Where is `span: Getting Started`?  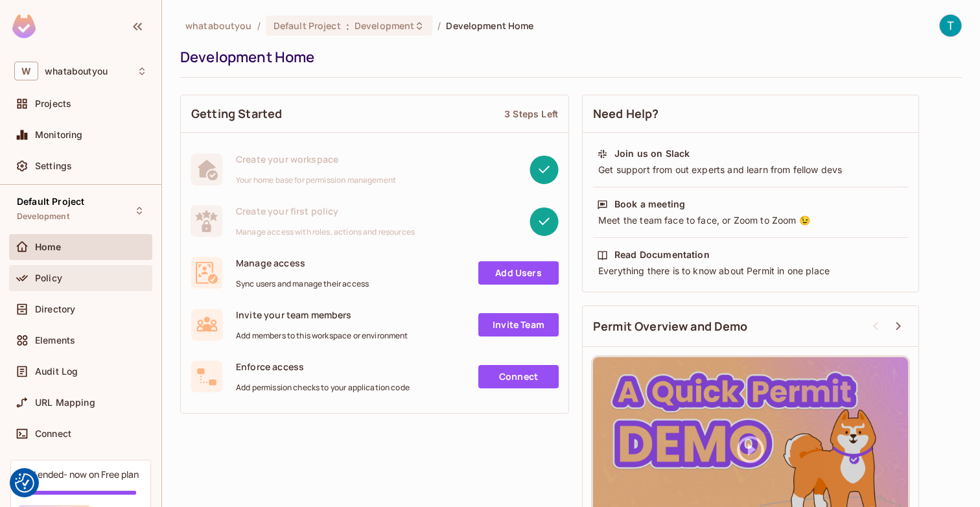 span: Getting Started is located at coordinates (237, 113).